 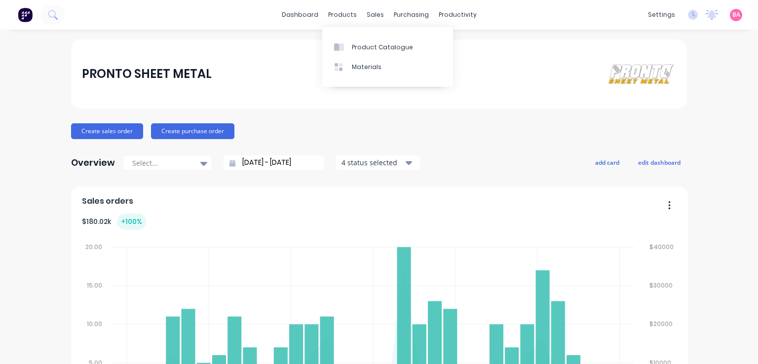 What do you see at coordinates (661, 324) in the screenshot?
I see `tspan: $20000` at bounding box center [661, 324].